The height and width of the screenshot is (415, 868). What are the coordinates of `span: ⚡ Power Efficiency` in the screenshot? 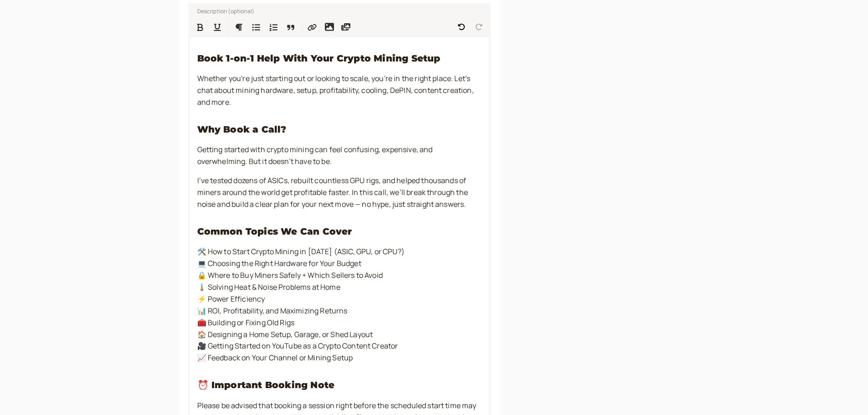 It's located at (231, 299).